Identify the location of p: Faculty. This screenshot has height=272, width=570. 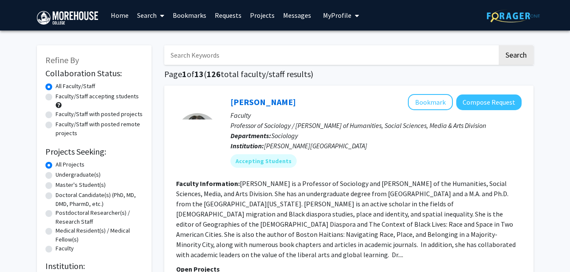
(376, 115).